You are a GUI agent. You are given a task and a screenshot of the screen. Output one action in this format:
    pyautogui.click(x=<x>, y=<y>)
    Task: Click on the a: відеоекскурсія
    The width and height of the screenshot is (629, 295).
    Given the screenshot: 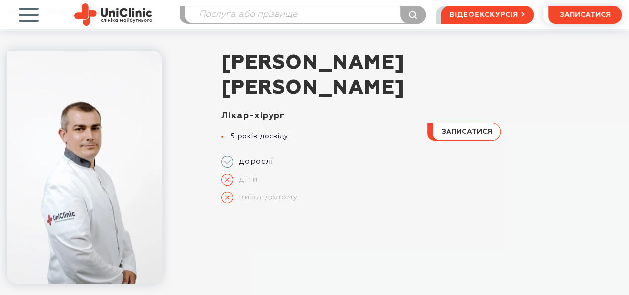 What is the action you would take?
    pyautogui.click(x=487, y=15)
    